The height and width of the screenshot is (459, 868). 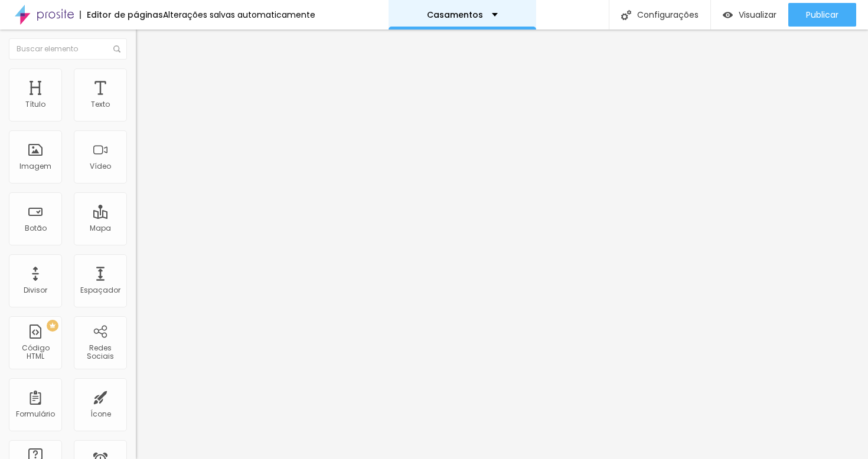 I want to click on span: Visualizar, so click(x=758, y=15).